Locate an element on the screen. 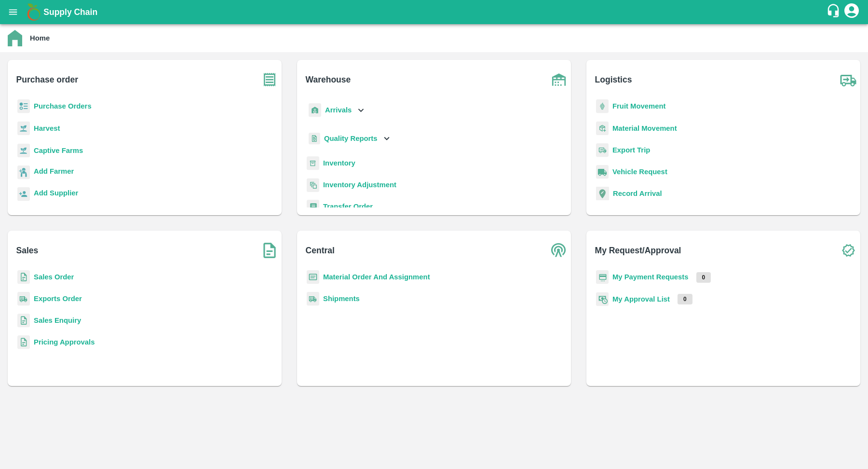 The width and height of the screenshot is (868, 469). img: vehicle is located at coordinates (602, 171).